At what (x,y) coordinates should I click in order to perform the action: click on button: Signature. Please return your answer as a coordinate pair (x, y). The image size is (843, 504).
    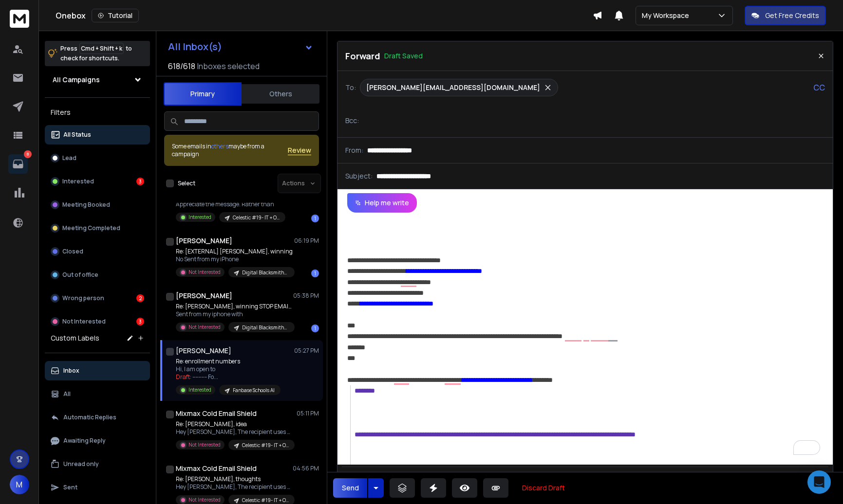
    Looking at the image, I should click on (567, 479).